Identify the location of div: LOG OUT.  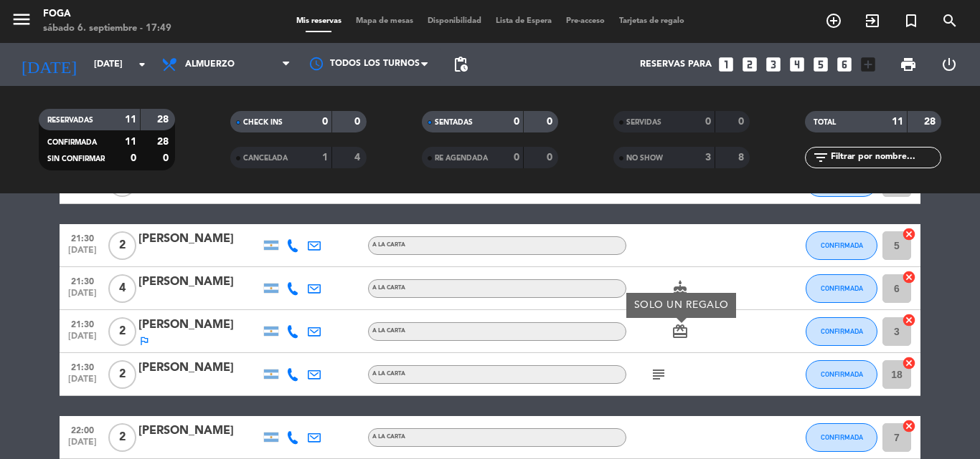
(948, 64).